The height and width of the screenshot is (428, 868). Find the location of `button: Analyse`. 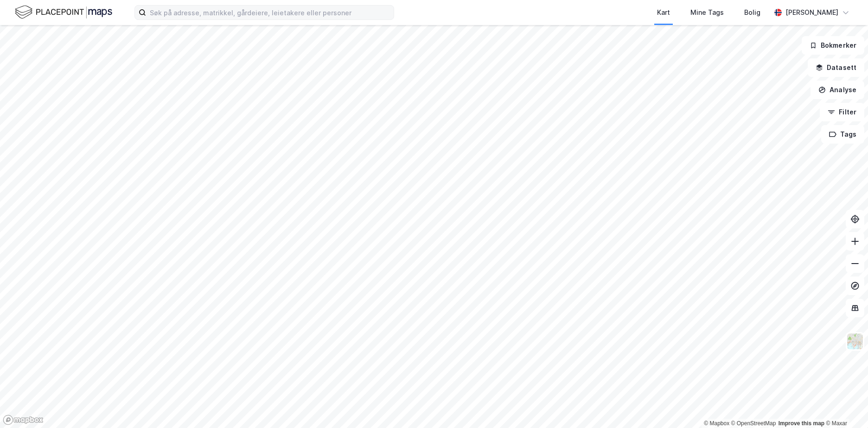

button: Analyse is located at coordinates (837, 90).